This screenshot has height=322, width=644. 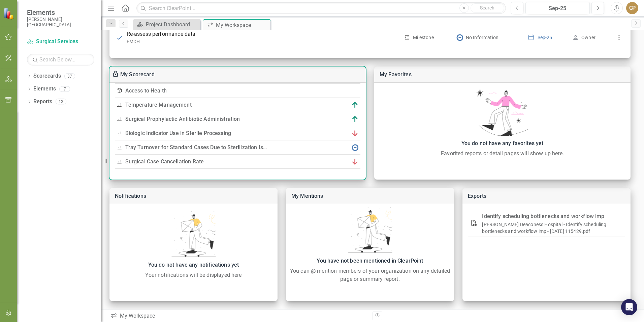 What do you see at coordinates (70, 76) in the screenshot?
I see `div: 37` at bounding box center [70, 76].